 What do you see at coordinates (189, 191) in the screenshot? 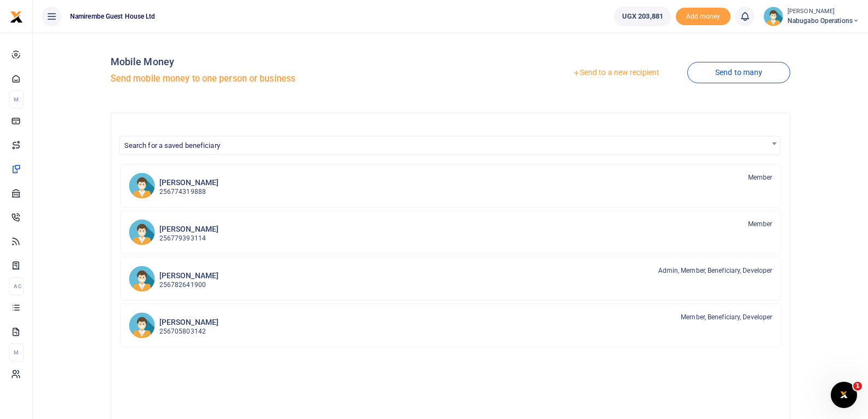
I see `p: 256774319888` at bounding box center [189, 191].